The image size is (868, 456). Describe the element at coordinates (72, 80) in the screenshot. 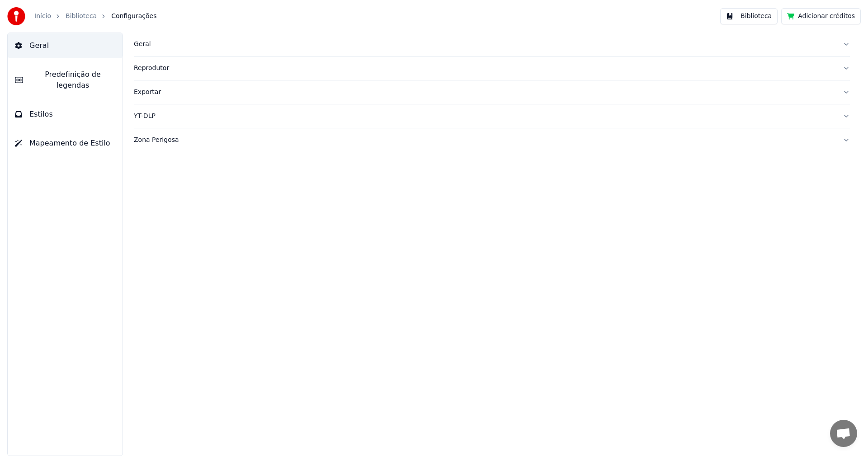

I see `span: Predefinição de legendas` at that location.